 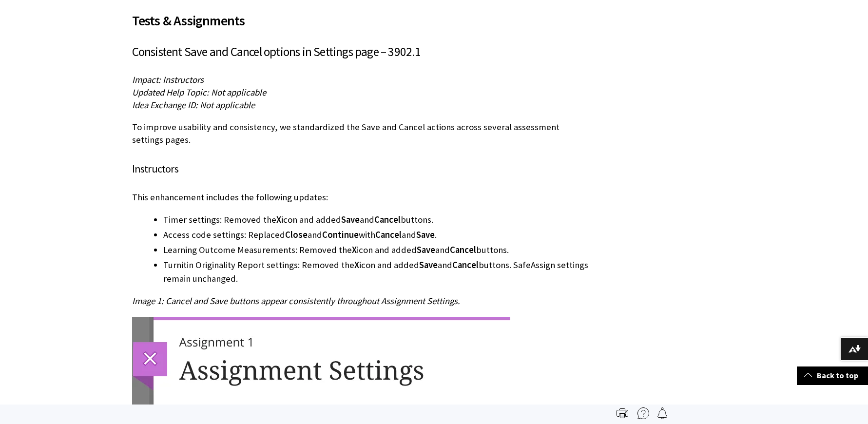 I want to click on h4: Instructors, so click(x=362, y=169).